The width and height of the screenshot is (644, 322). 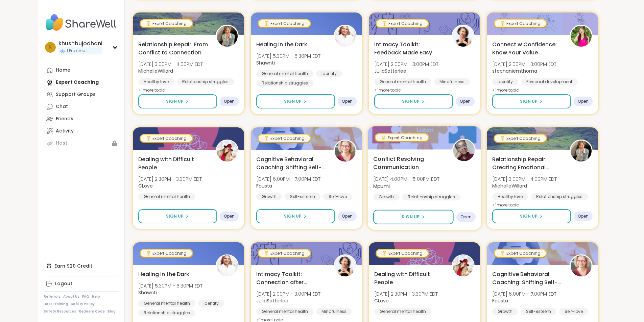 What do you see at coordinates (63, 284) in the screenshot?
I see `div: Logout` at bounding box center [63, 284].